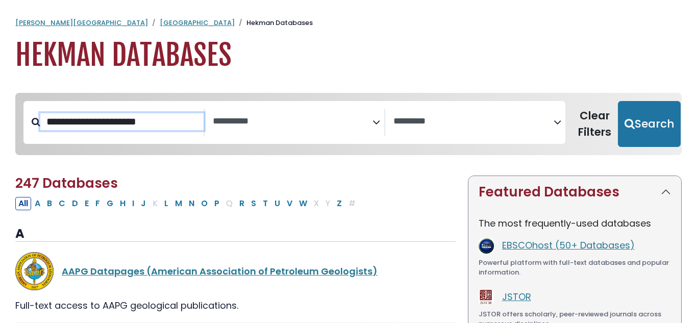 This screenshot has height=323, width=697. Describe the element at coordinates (289, 204) in the screenshot. I see `button: Filter Results V` at that location.